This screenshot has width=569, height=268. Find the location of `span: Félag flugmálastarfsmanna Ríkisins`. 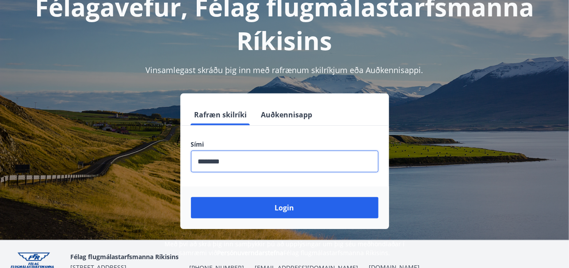

span: Félag flugmálastarfsmanna Ríkisins is located at coordinates (124, 256).